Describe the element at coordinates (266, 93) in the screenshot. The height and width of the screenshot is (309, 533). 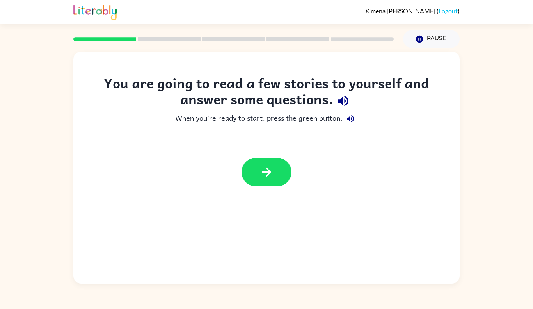
I see `div: You are going to read a few stories to yourself and answer some questions.` at that location.